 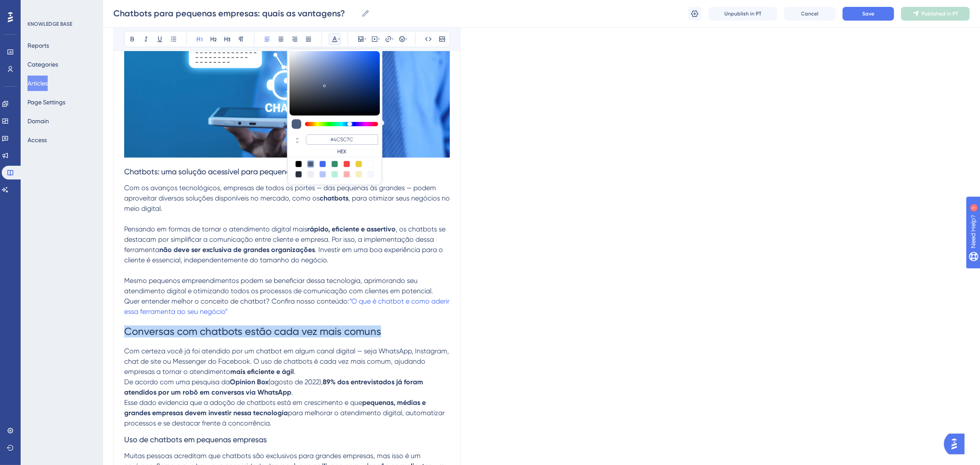 What do you see at coordinates (195, 440) in the screenshot?
I see `span: Uso de chatbots em pequenas empresas` at bounding box center [195, 440].